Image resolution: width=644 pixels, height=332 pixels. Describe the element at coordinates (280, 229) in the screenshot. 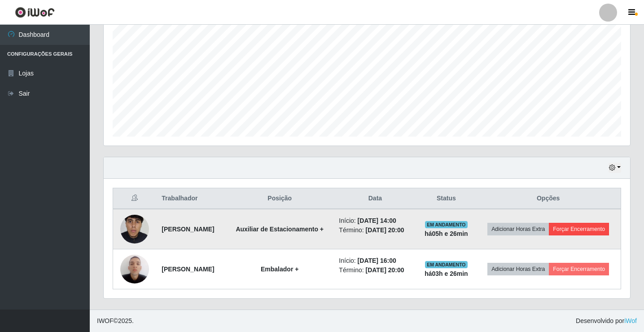

I see `strong: Auxiliar de Estacionamento +` at that location.